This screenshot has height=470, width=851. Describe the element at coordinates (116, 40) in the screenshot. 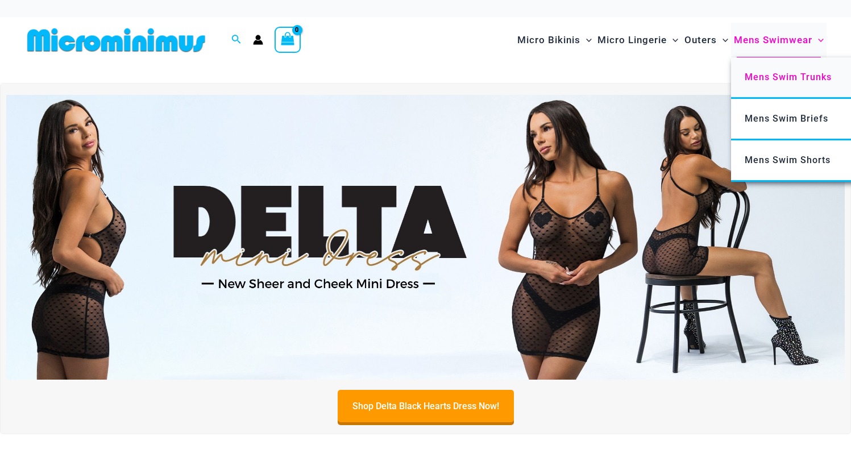

I see `img: MM SHOP LOGO FLAT` at that location.